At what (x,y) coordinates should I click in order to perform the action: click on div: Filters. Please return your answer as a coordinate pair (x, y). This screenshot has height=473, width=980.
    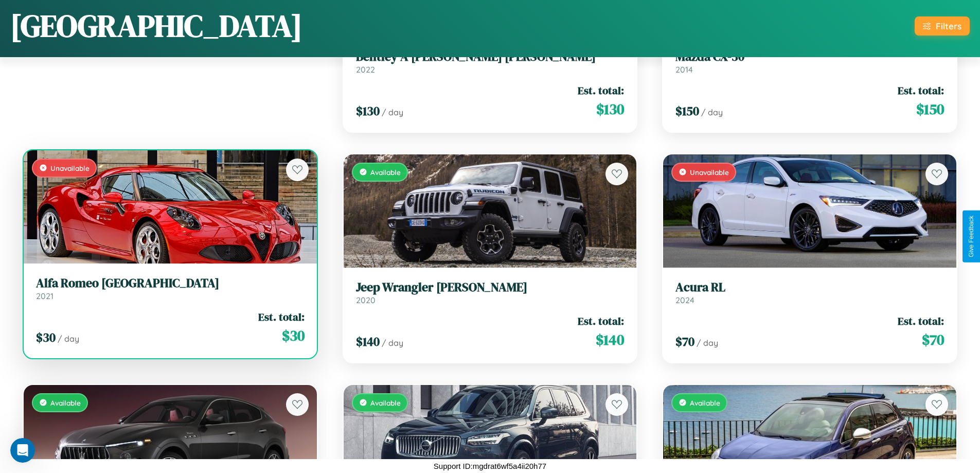
    Looking at the image, I should click on (949, 26).